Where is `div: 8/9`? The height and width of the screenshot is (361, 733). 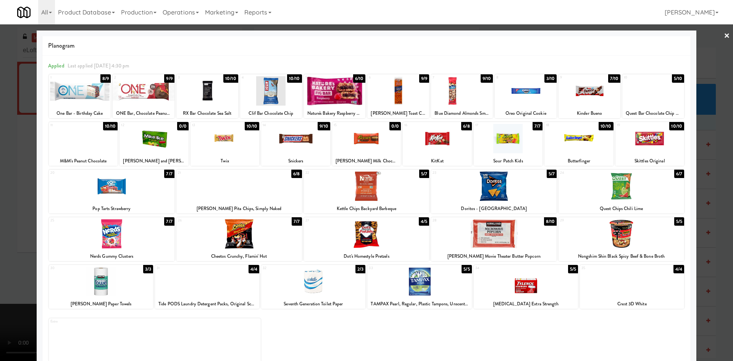
div: 8/9 is located at coordinates (105, 79).